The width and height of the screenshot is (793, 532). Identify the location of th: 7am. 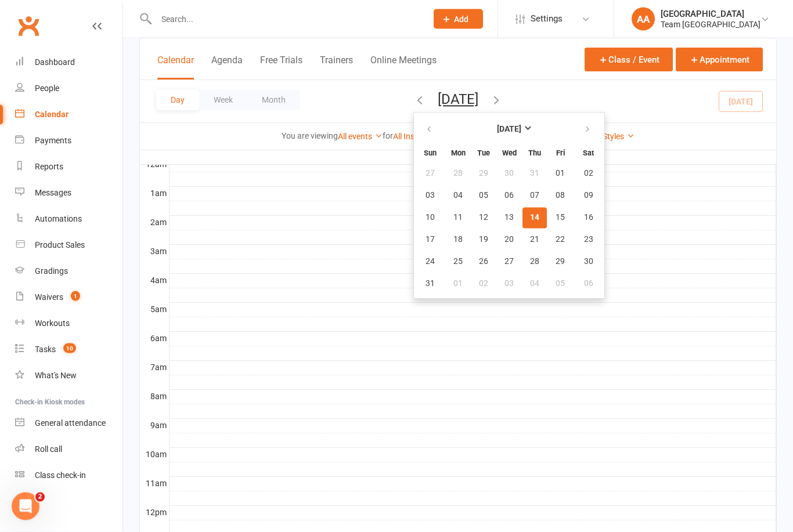
(154, 368).